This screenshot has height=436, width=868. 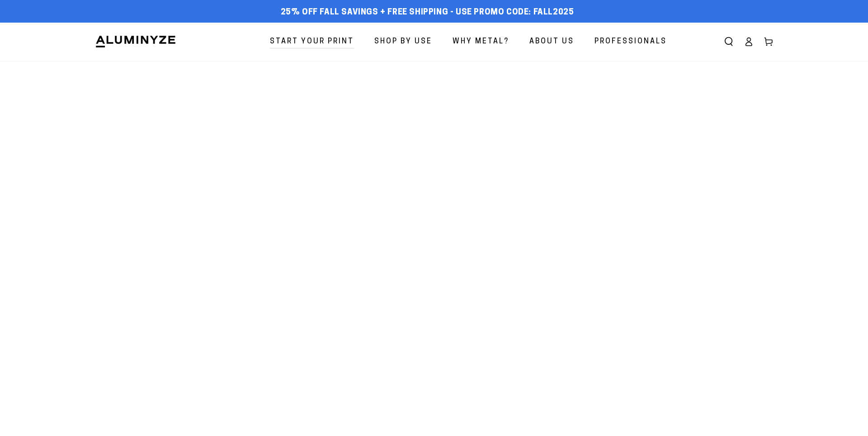 What do you see at coordinates (403, 42) in the screenshot?
I see `a: Shop By Use` at bounding box center [403, 42].